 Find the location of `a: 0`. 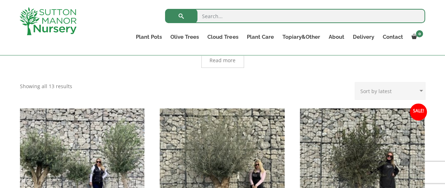

a: 0 is located at coordinates (416, 37).